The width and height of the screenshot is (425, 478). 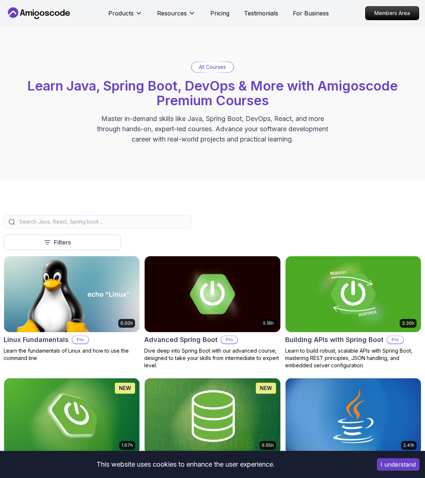 What do you see at coordinates (353, 416) in the screenshot?
I see `img: Java for Beginners card` at bounding box center [353, 416].